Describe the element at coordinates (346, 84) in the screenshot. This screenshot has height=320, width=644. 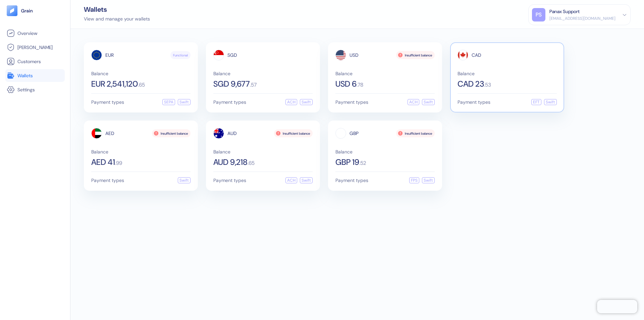
I see `span: USD 6` at that location.